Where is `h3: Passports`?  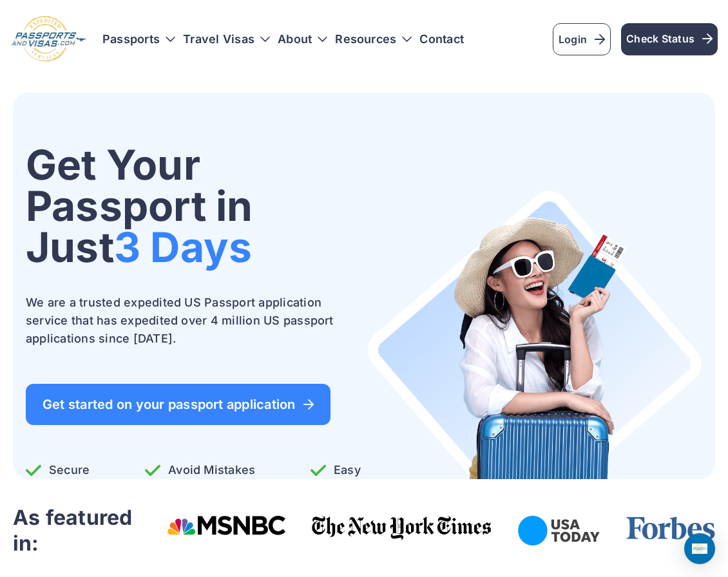 h3: Passports is located at coordinates (139, 39).